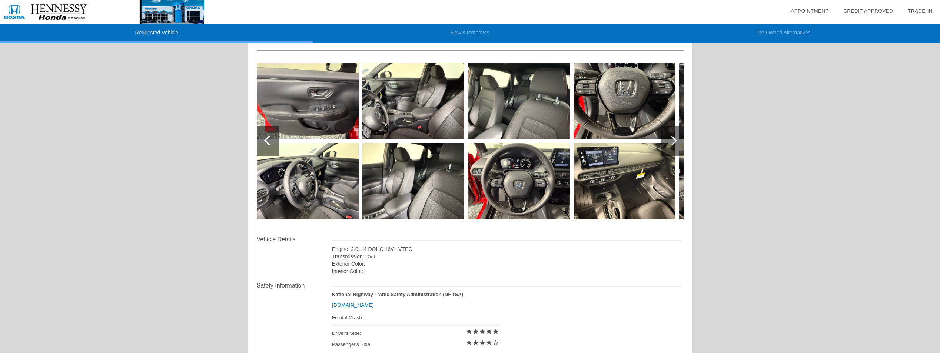 The width and height of the screenshot is (940, 353). What do you see at coordinates (470, 33) in the screenshot?
I see `li: New Alternatives` at bounding box center [470, 33].